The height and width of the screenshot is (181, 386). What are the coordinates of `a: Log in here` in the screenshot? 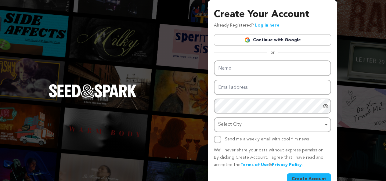 It's located at (267, 25).